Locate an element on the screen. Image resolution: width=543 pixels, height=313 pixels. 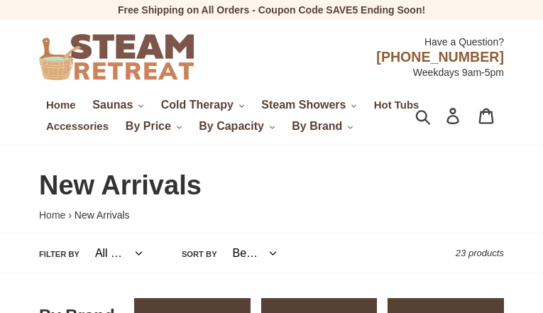
button: Live Chat is located at coordinates (515, 285).